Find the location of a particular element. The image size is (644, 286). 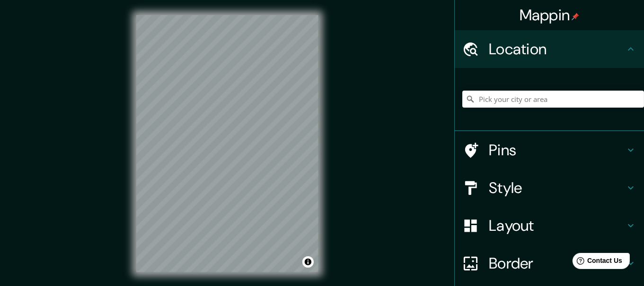

h4: Style is located at coordinates (557, 188).